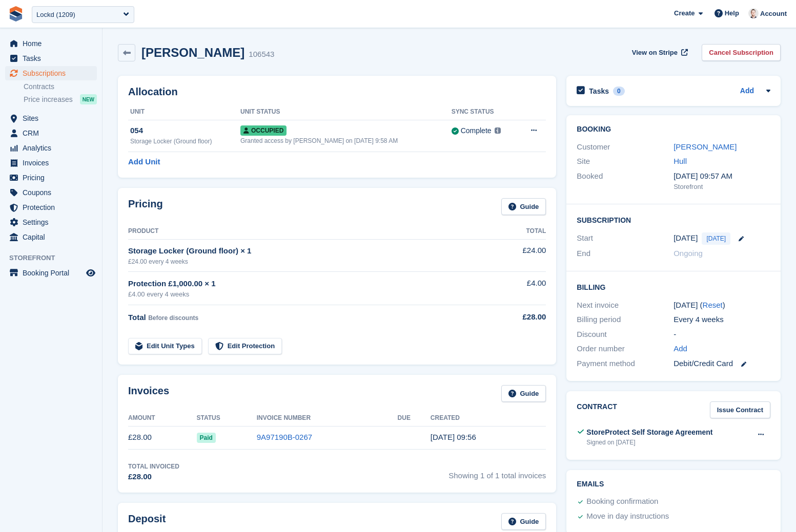 Image resolution: width=796 pixels, height=532 pixels. Describe the element at coordinates (309, 251) in the screenshot. I see `div: Storage Locker (Ground floor) × 1` at that location.